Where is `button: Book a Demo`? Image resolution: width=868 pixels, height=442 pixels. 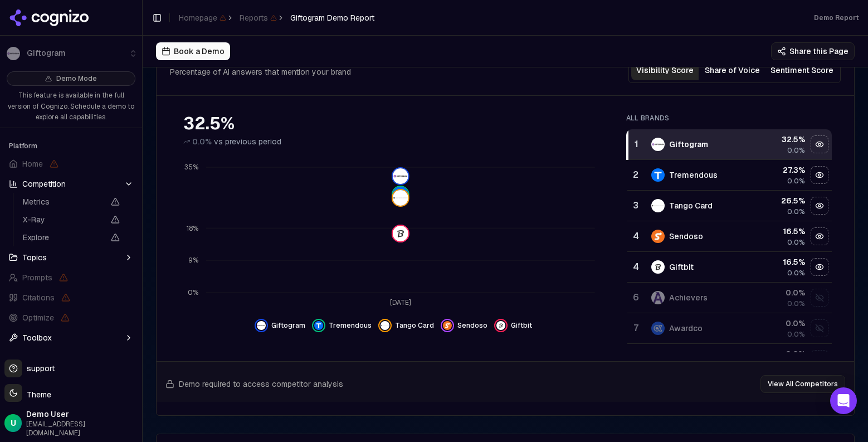 button: Book a Demo is located at coordinates (193, 52).